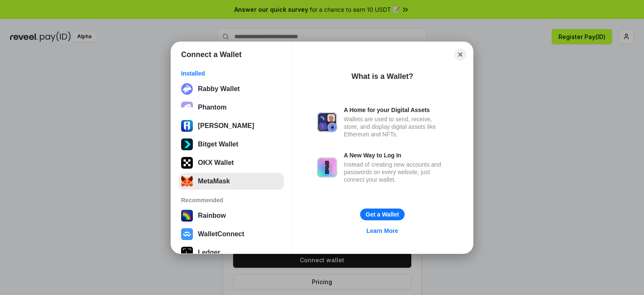 The width and height of the screenshot is (644, 295). Describe the element at coordinates (187, 216) in the screenshot. I see `img: svg+xml,%3Csvg%20width%3D%22120%22%20height%3D%22120%22%20viewBox%3D%220%200%20120%20120%22%20fil...` at that location.